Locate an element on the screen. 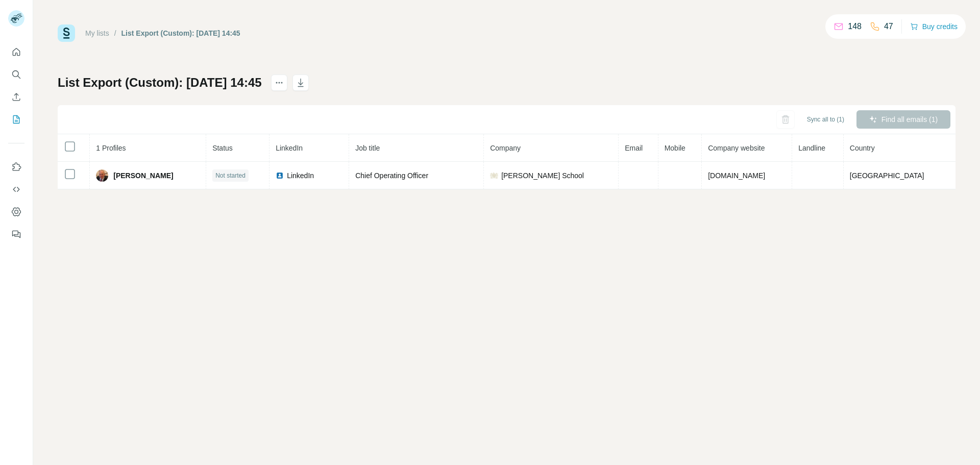 This screenshot has width=980, height=465. span: Landline is located at coordinates (811, 148).